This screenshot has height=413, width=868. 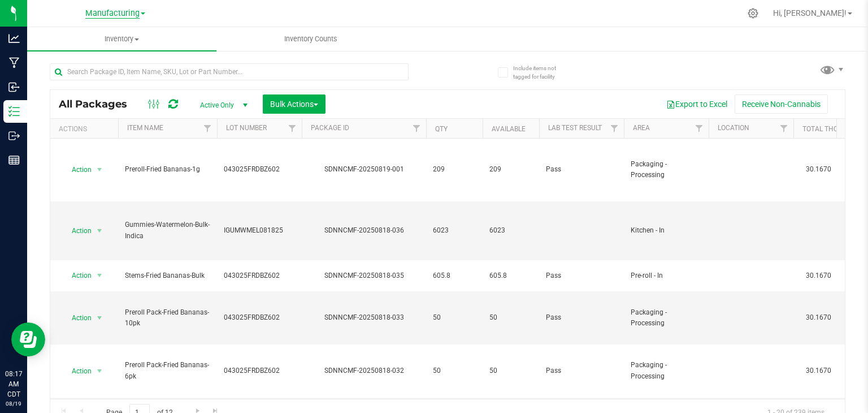 I want to click on a: Lot Number, so click(x=246, y=128).